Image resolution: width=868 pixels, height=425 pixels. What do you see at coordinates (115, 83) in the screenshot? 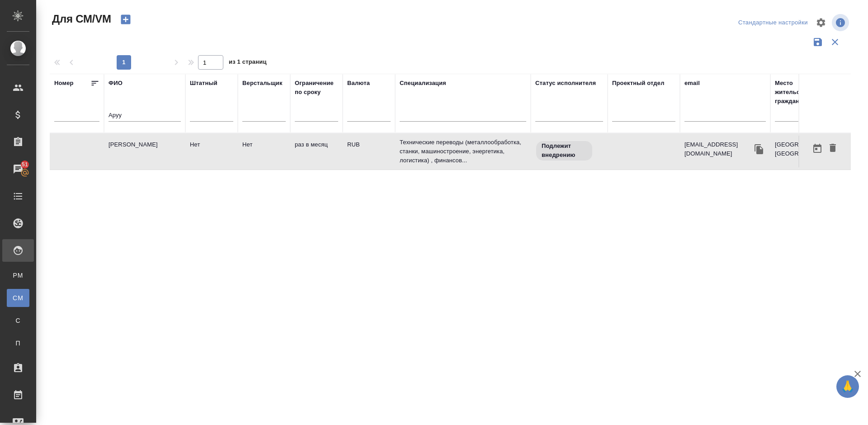
I see `div: ФИО` at bounding box center [115, 83].